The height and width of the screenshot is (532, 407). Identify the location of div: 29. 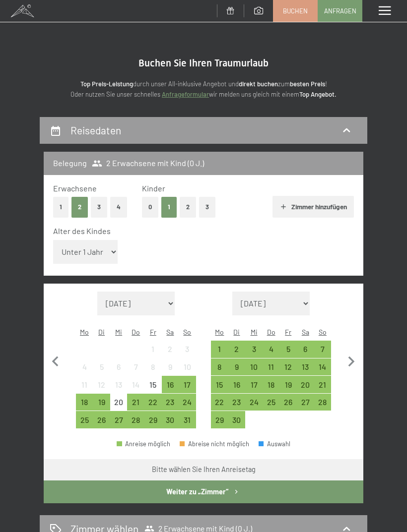
(153, 424).